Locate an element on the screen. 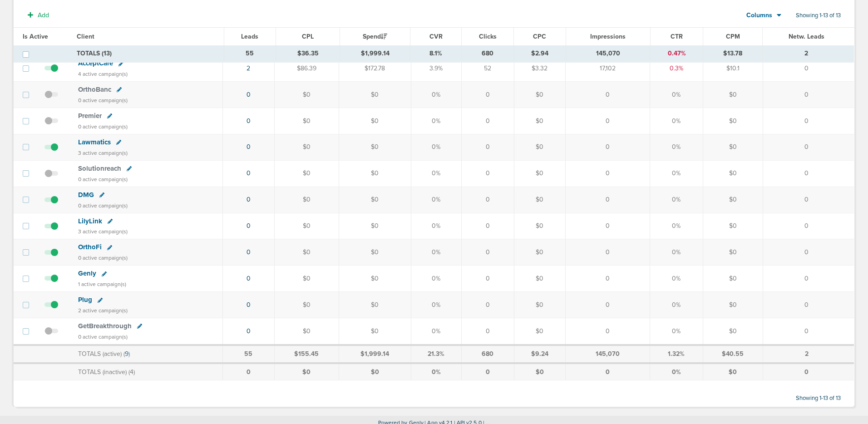  span: Showing 1-13 of 13 is located at coordinates (818, 399).